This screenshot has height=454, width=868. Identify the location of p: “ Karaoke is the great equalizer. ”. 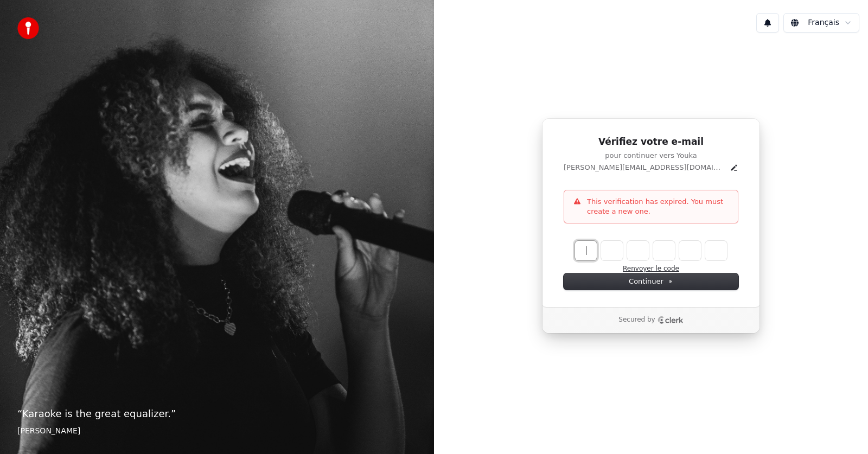
(217, 414).